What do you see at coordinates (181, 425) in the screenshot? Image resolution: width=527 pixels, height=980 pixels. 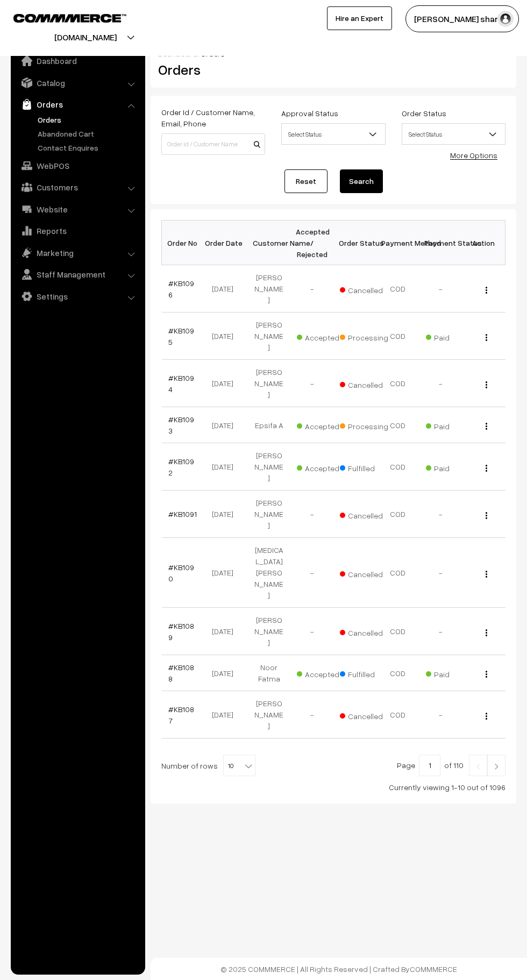 I see `a: #KB1093` at bounding box center [181, 425].